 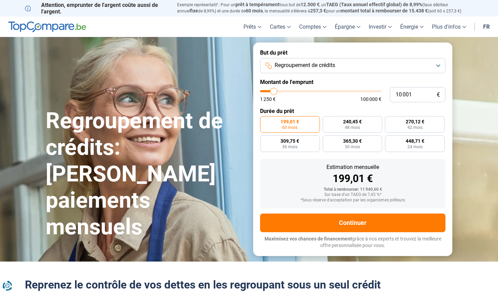 I want to click on span: 30 mois, so click(x=352, y=147).